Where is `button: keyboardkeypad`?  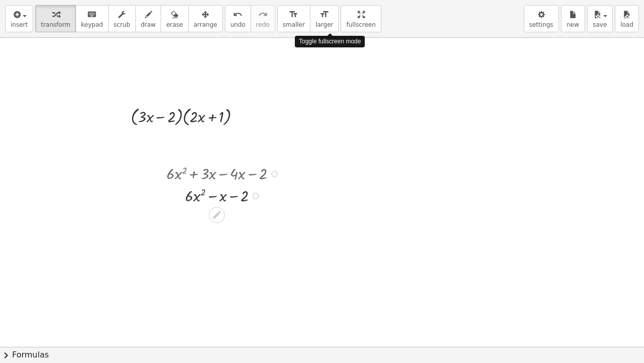
button: keyboardkeypad is located at coordinates (93, 19).